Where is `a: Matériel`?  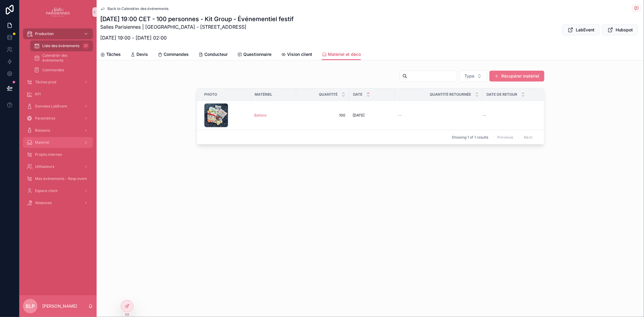 a: Matériel is located at coordinates (58, 143).